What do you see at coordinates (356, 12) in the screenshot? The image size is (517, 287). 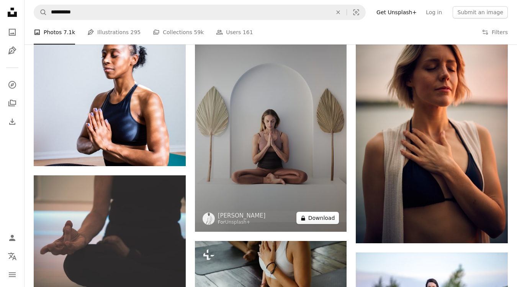 I see `button: Visual search` at bounding box center [356, 12].